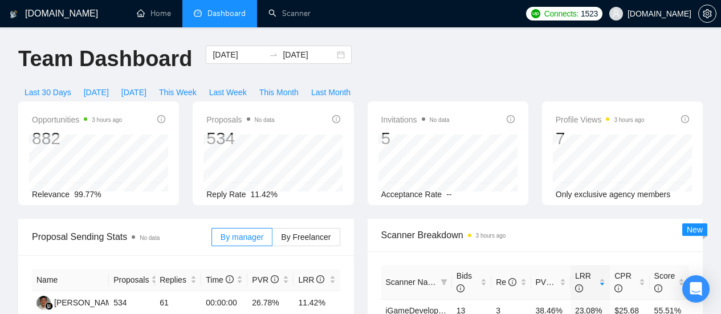  I want to click on span: Score, so click(664, 282).